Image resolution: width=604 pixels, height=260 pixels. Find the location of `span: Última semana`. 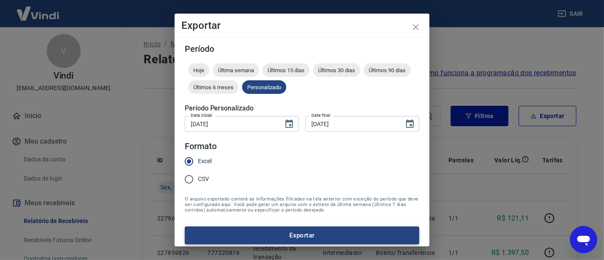

span: Última semana is located at coordinates (236, 70).